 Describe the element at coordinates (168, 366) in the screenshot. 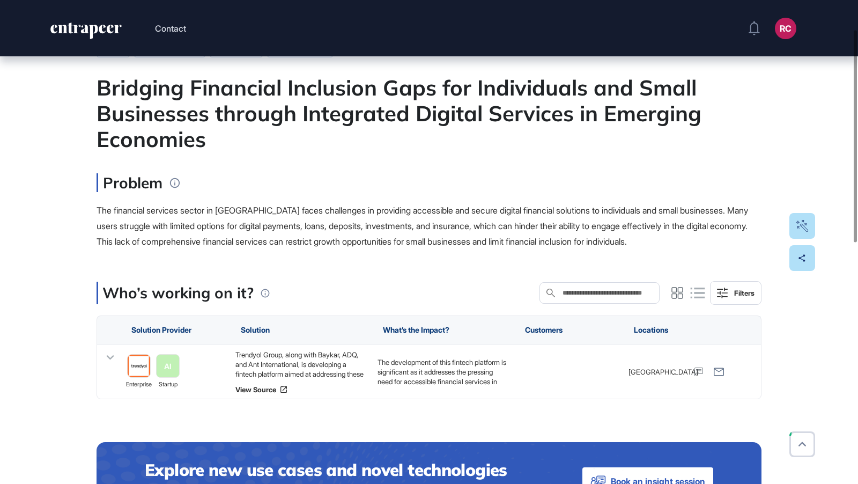

I see `a: AI` at that location.